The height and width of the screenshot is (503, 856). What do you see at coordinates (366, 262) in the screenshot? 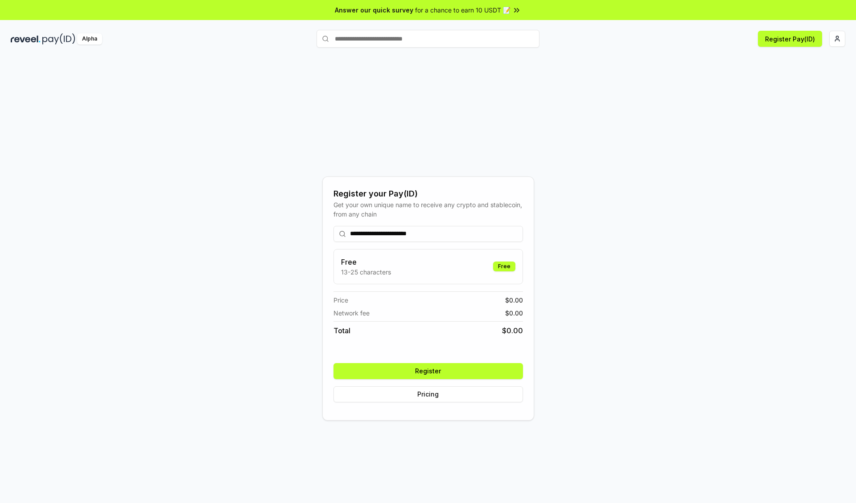
I see `h3: Free` at bounding box center [366, 262].